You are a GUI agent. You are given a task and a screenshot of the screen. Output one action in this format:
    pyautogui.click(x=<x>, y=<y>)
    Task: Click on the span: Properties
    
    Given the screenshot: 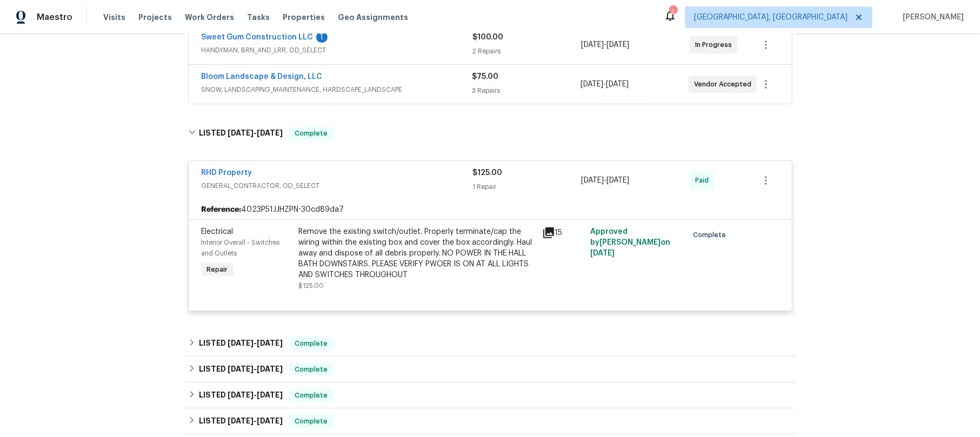 What is the action you would take?
    pyautogui.click(x=304, y=18)
    